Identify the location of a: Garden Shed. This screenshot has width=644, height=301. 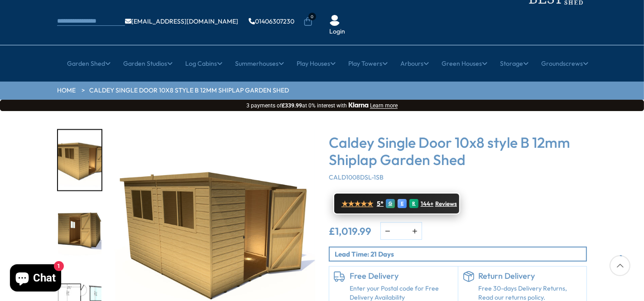
(89, 64).